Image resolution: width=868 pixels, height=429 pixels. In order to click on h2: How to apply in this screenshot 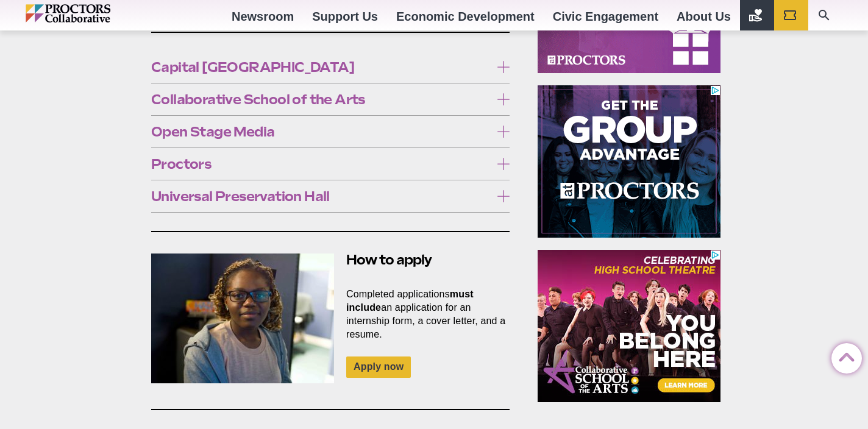, I will do `click(330, 260)`.